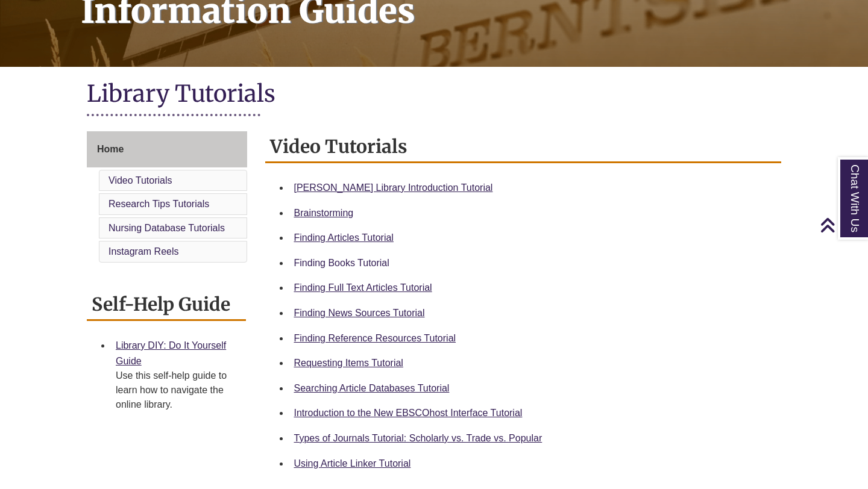 Image resolution: width=868 pixels, height=489 pixels. I want to click on h2: Self-Help Guide, so click(167, 305).